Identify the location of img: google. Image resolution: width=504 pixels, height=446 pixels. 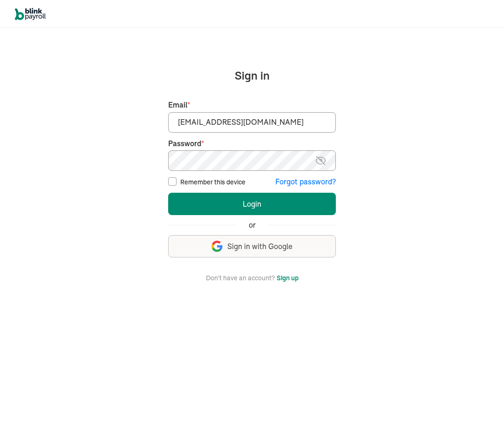
(217, 246).